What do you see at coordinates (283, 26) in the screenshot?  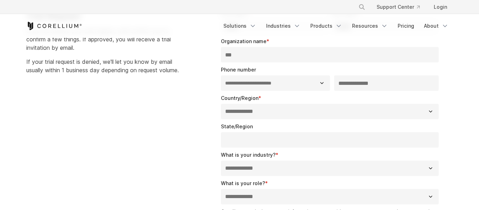 I see `a: Industries` at bounding box center [283, 26].